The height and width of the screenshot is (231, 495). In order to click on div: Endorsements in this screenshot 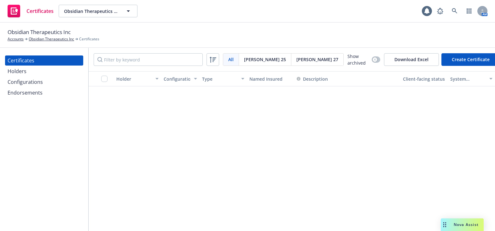, I will do `click(25, 93)`.